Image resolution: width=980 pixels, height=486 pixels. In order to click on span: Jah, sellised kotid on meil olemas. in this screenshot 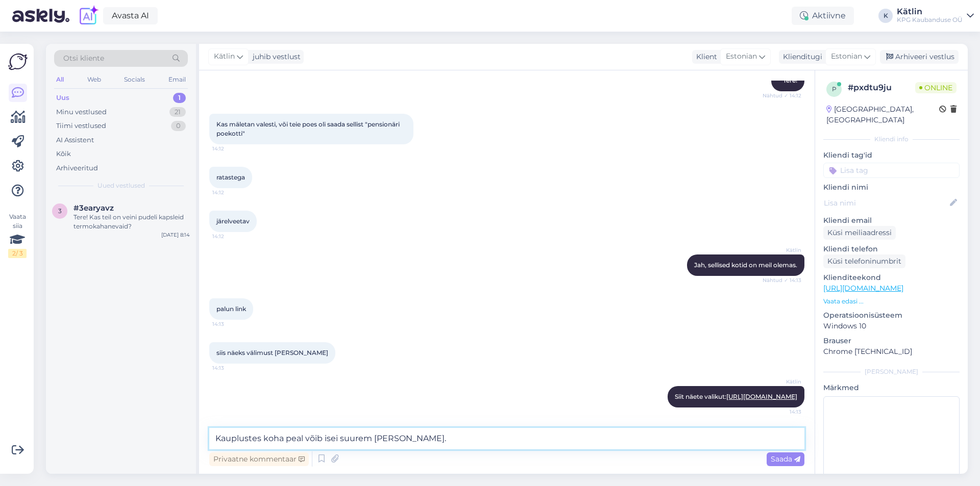, I will do `click(745, 264)`.